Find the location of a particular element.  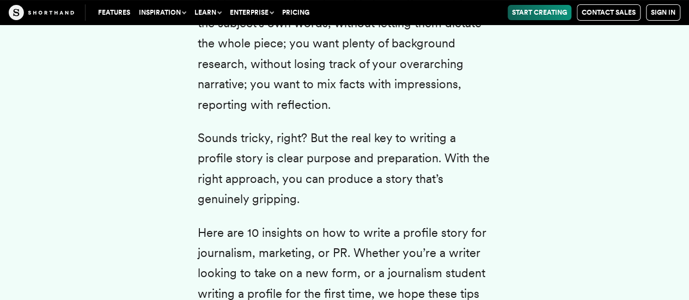

a: Sign in is located at coordinates (663, 13).